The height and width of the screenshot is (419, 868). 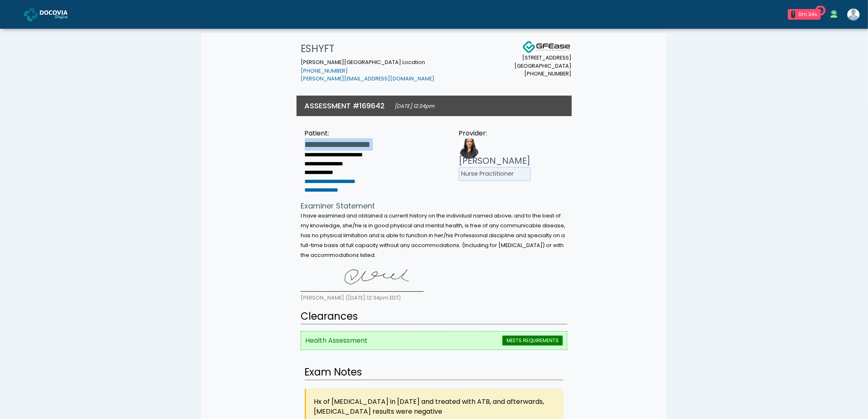 I want to click on div: 0m 34s, so click(x=808, y=14).